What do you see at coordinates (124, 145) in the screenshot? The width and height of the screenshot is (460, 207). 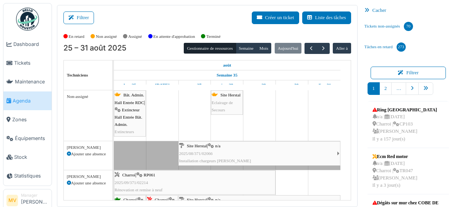 I see `span: Maladie` at bounding box center [124, 145].